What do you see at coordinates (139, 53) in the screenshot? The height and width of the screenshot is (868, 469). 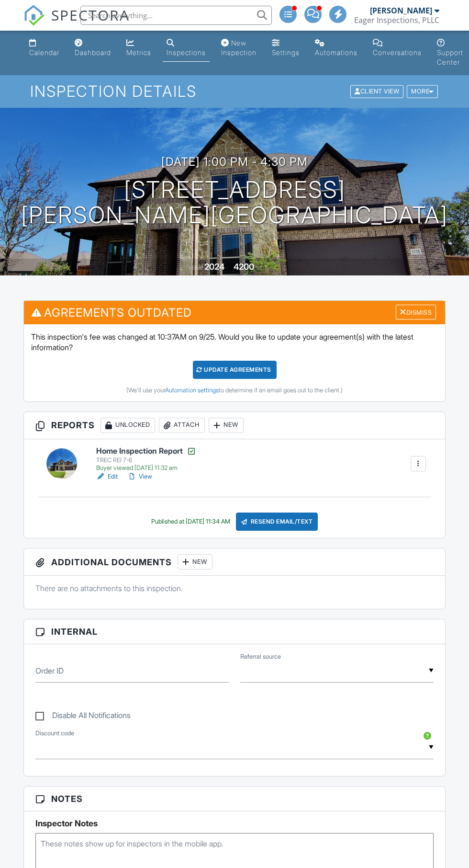 I see `div: Metrics` at bounding box center [139, 53].